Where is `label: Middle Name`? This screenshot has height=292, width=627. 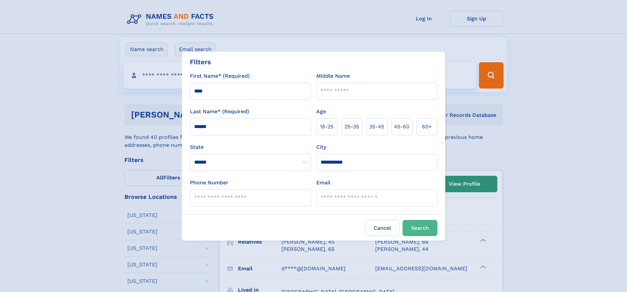
label: Middle Name is located at coordinates (333, 76).